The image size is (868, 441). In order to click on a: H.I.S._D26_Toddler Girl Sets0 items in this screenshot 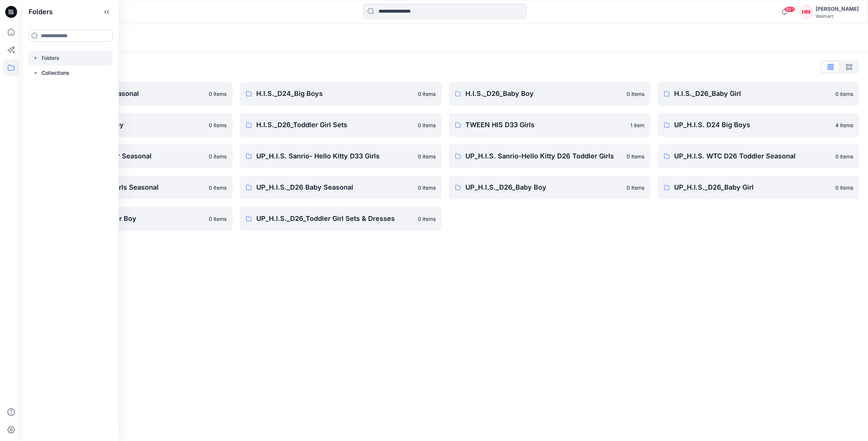, I will do `click(340, 125)`.